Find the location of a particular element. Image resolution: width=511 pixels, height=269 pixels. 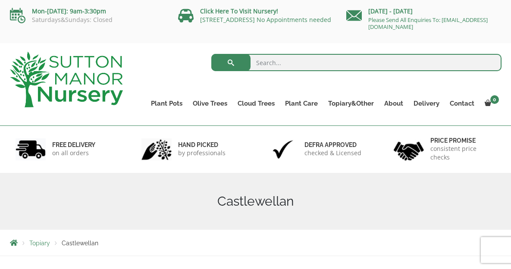

img: 4.jpg is located at coordinates (409, 149).